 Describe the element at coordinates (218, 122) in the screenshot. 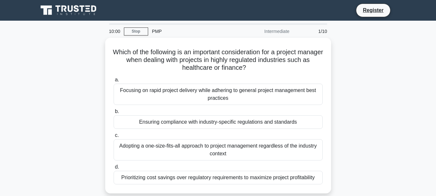

I see `div: Ensuring compliance with industry-specific regulations and standards` at that location.